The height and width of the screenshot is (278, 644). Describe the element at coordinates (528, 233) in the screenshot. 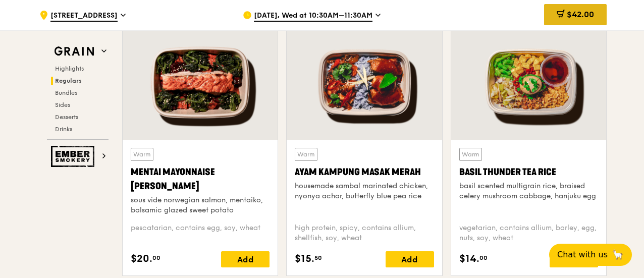

I see `div: vegetarian, contains allium, barley, egg, nuts, soy, wheat` at that location.